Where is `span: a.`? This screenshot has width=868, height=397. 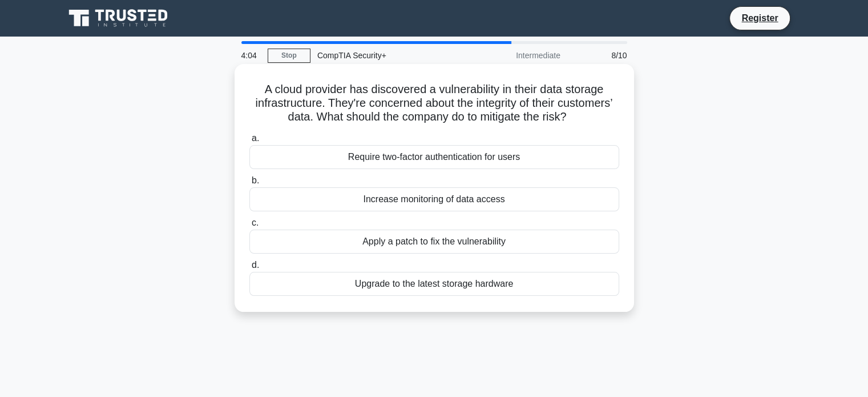 span: a. is located at coordinates (255, 138).